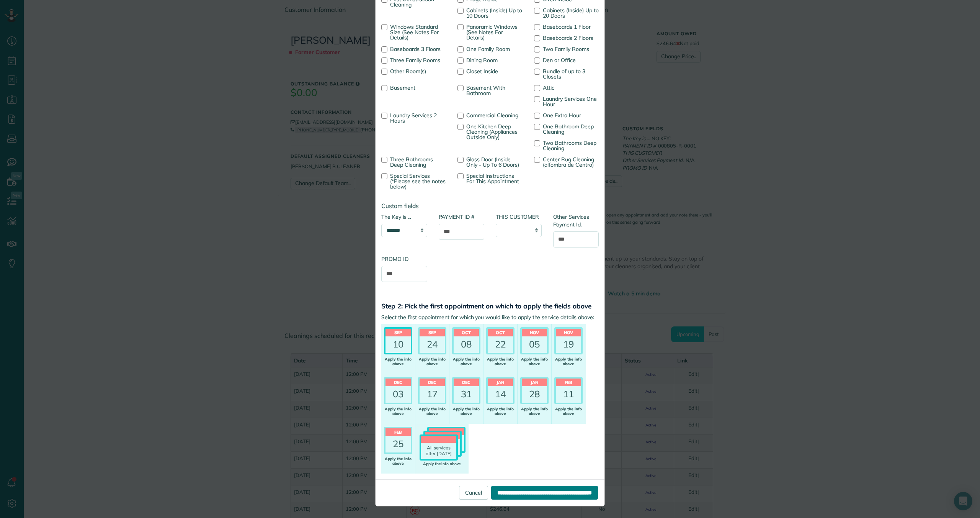  I want to click on span: Windows Standard Size (See Notes For Details), so click(415, 32).